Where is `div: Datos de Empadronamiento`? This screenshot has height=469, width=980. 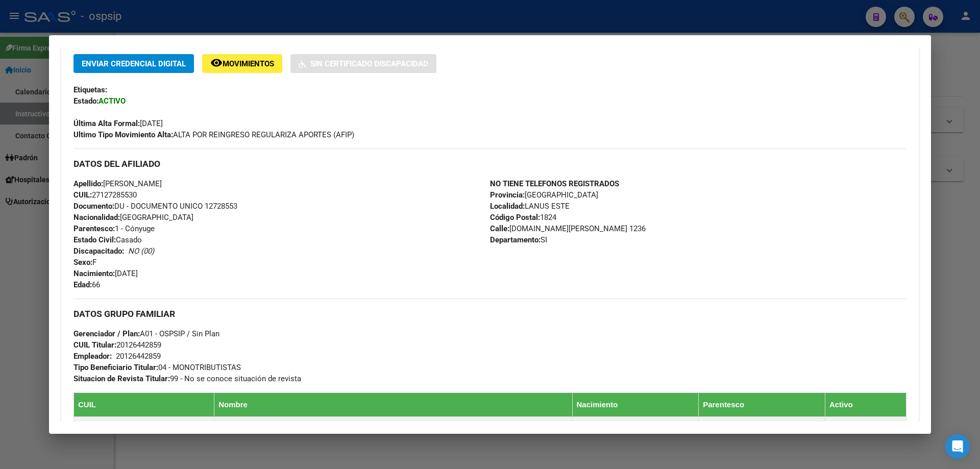
div: Datos de Empadronamiento is located at coordinates (490, 252).